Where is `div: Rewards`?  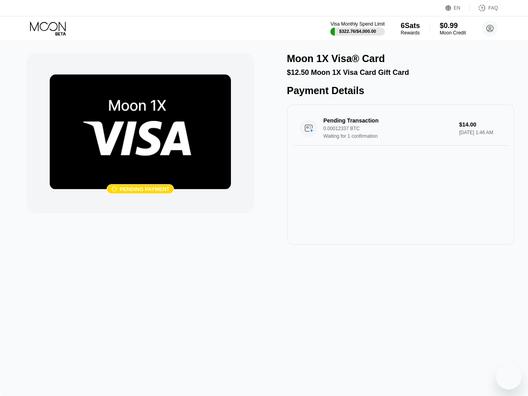
div: Rewards is located at coordinates (410, 33).